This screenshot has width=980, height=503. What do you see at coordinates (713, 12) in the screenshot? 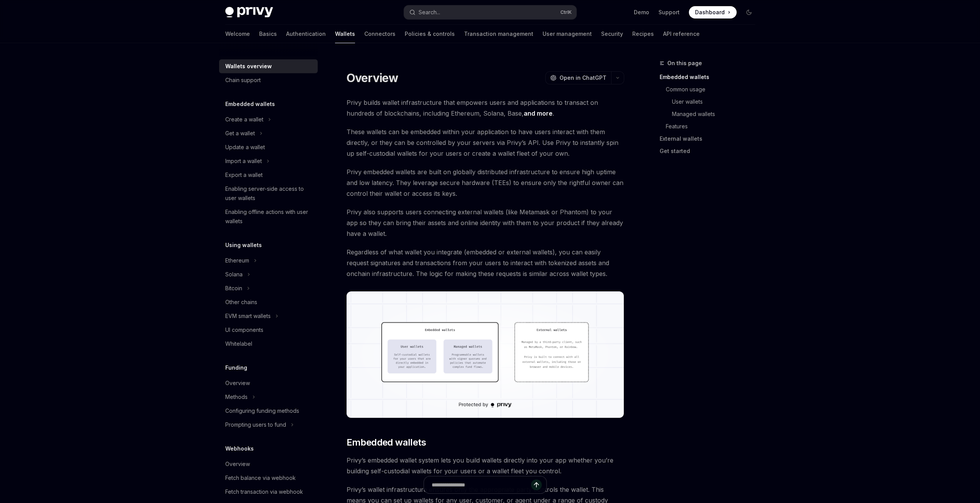
I see `a: Dashboard` at bounding box center [713, 12].